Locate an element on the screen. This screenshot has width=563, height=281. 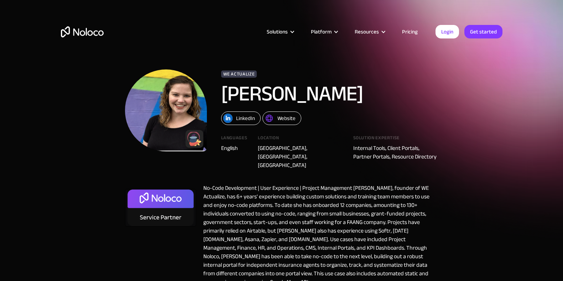
div: Website is located at coordinates (286, 118).